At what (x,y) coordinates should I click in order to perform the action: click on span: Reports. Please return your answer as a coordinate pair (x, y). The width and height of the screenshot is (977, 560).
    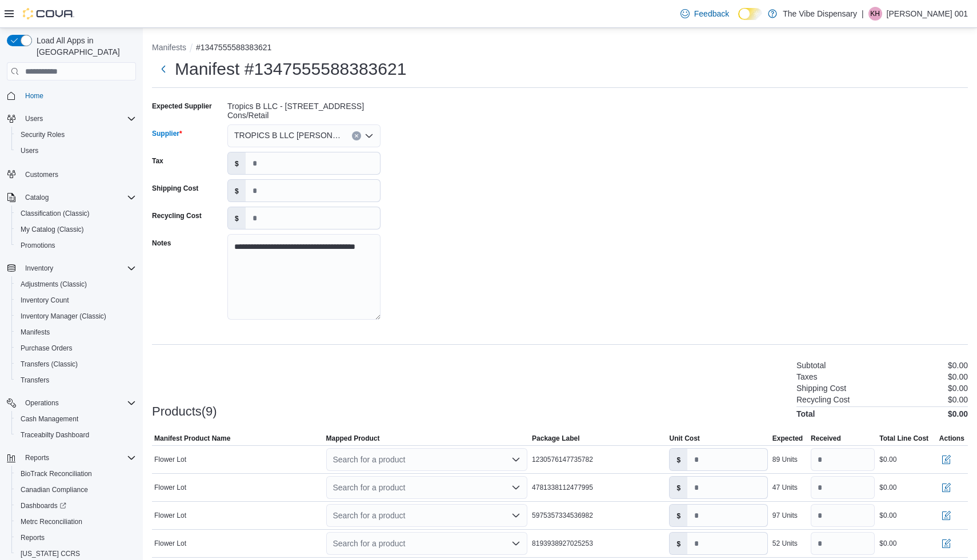
    Looking at the image, I should click on (76, 537).